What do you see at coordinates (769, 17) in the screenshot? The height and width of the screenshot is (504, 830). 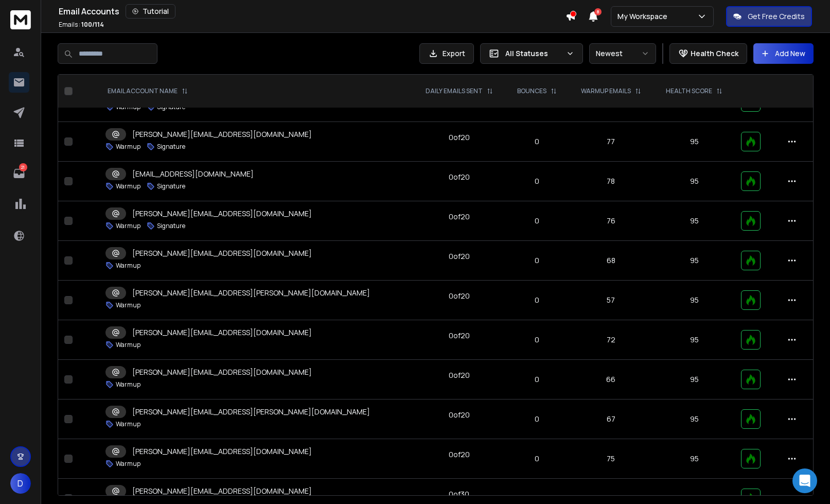 I see `button: Get Free Credits` at bounding box center [769, 17].